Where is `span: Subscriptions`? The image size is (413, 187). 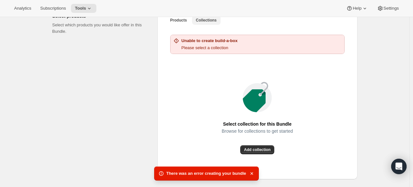 span: Subscriptions is located at coordinates (53, 8).